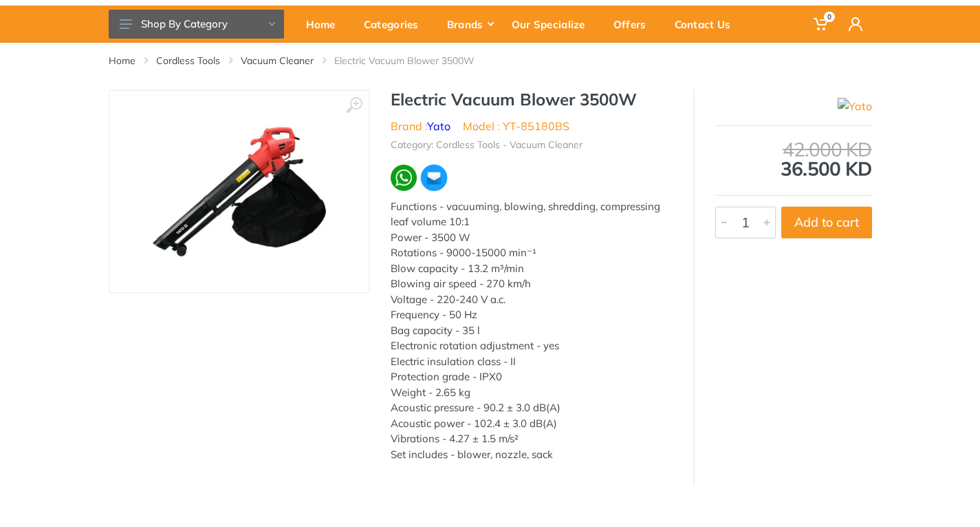 Image resolution: width=980 pixels, height=527 pixels. I want to click on nav: breadcrumb, so click(490, 61).